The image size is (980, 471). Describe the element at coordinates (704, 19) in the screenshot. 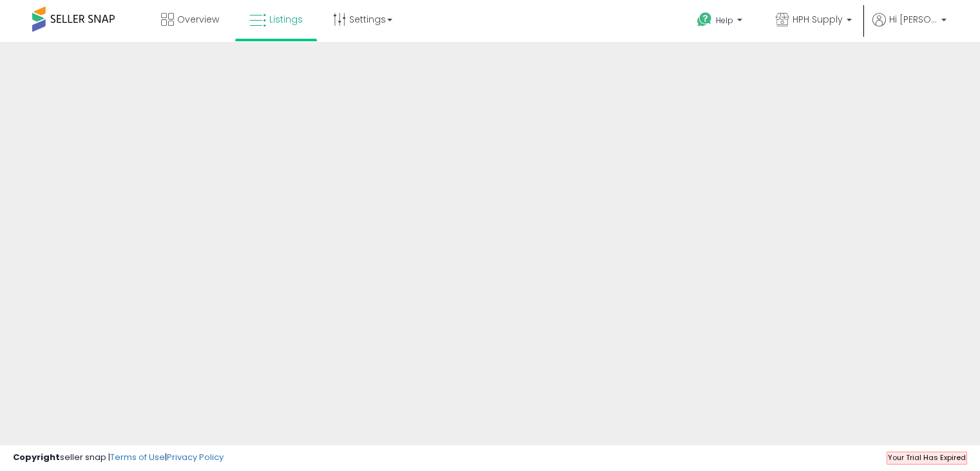

I see `i: Get Help` at that location.